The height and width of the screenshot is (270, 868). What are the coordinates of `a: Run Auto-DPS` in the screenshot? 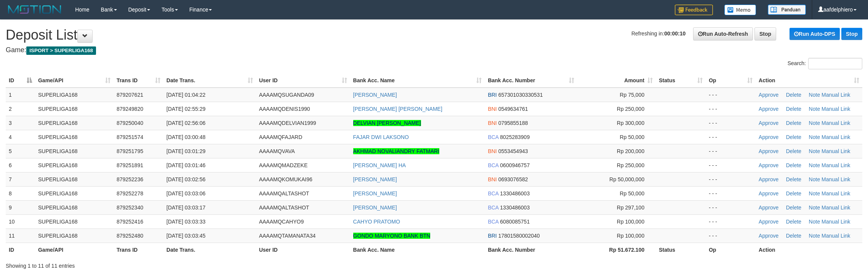 It's located at (814, 34).